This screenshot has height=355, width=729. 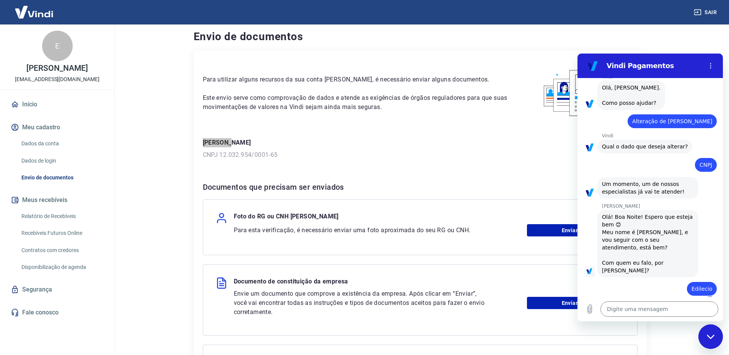 What do you see at coordinates (76, 12) in the screenshot?
I see `h2: Vindi Pagamentos` at bounding box center [76, 12].